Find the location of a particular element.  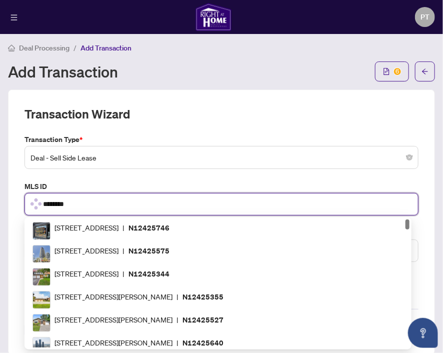

span: file-text is located at coordinates (387, 72).